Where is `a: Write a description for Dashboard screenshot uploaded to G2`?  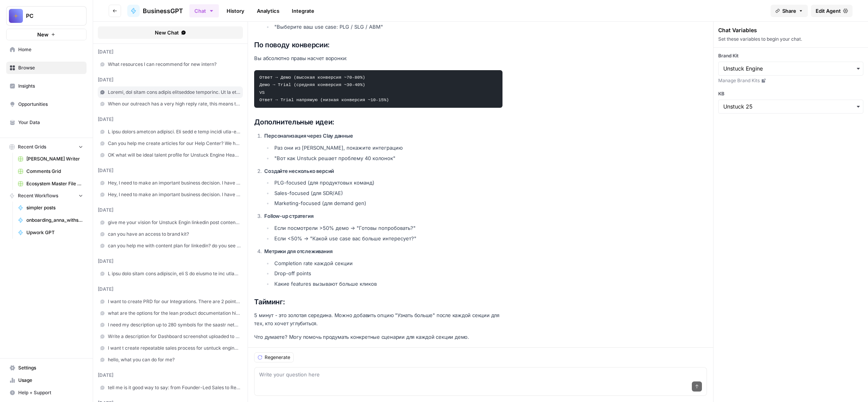 a: Write a description for Dashboard screenshot uploaded to G2 is located at coordinates (170, 336).